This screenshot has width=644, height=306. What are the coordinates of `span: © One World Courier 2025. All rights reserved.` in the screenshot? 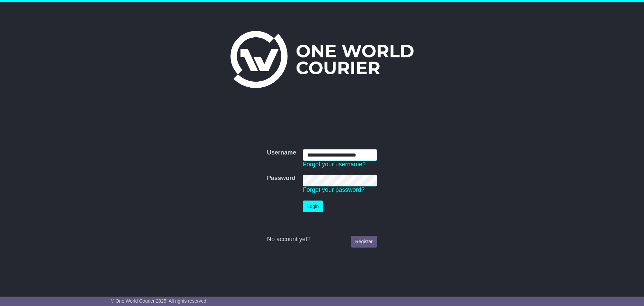 It's located at (159, 301).